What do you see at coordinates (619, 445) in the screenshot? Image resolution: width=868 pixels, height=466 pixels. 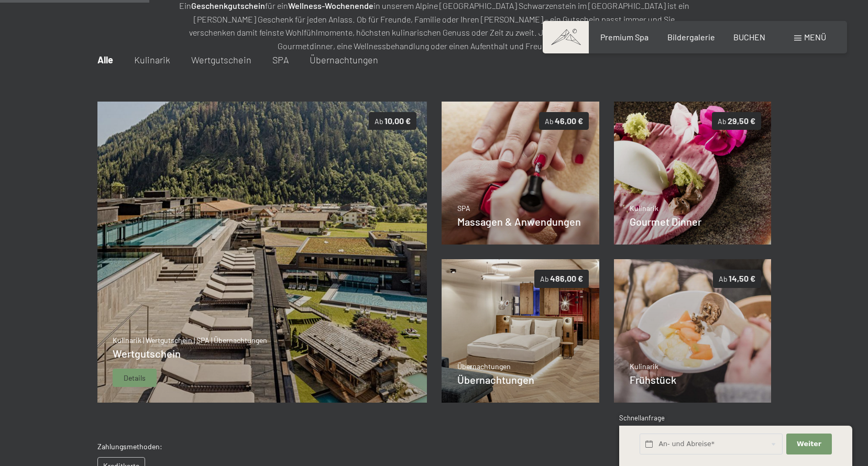 I see `span: 1` at bounding box center [619, 445].